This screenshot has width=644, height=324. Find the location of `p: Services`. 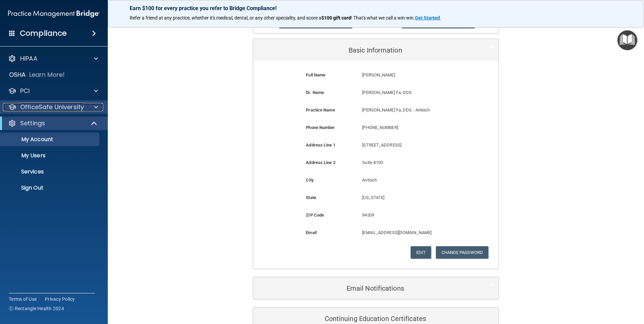

p: Services is located at coordinates (50, 172).